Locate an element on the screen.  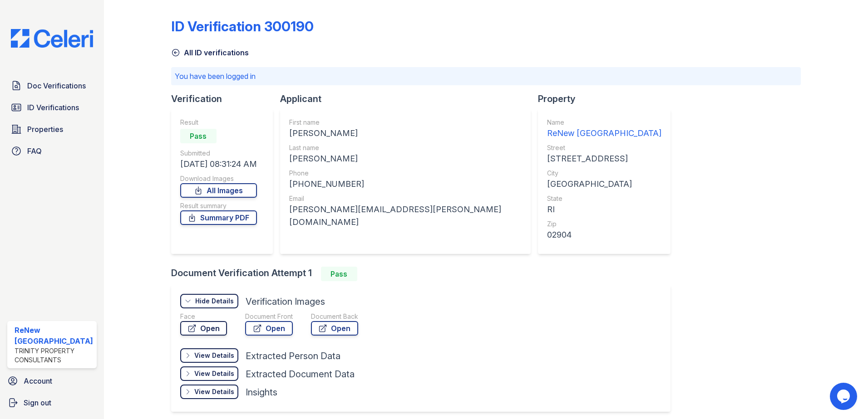
div: City is located at coordinates (605, 173).